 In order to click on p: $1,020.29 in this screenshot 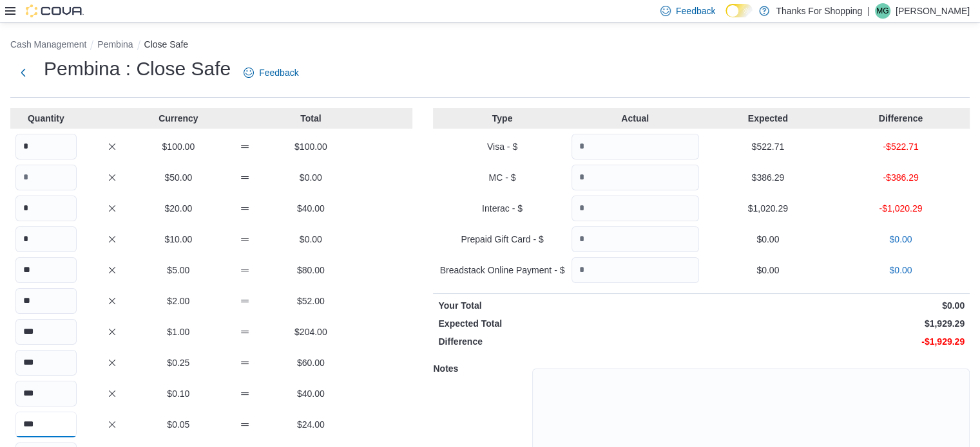, I will do `click(768, 209)`.